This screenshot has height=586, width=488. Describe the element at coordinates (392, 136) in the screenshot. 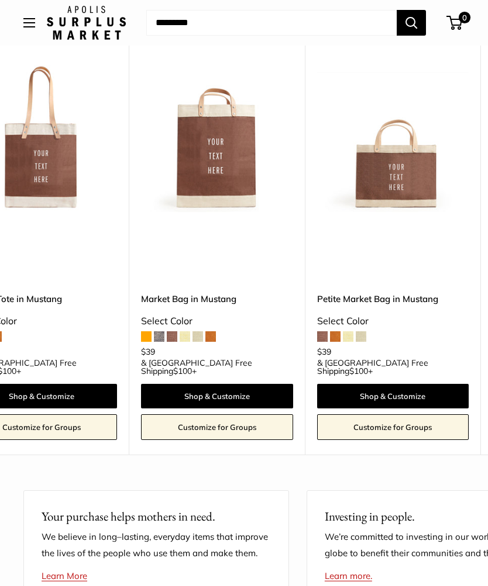

I see `a: Petite Market Bag in MustangPetite Market Bag in Mustang` at that location.